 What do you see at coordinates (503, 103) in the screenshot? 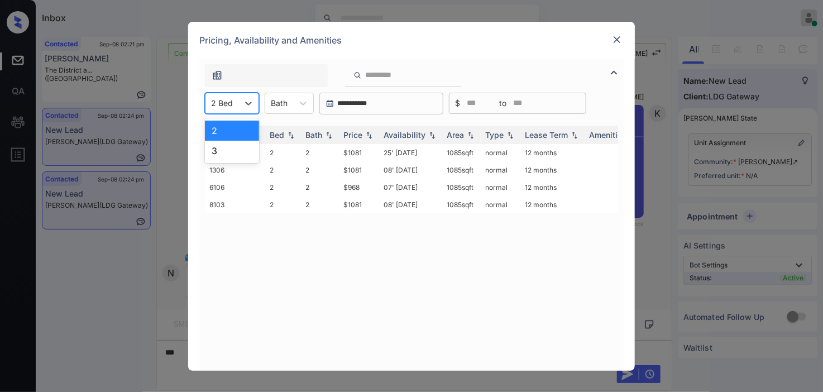
I see `span: to` at bounding box center [503, 103].